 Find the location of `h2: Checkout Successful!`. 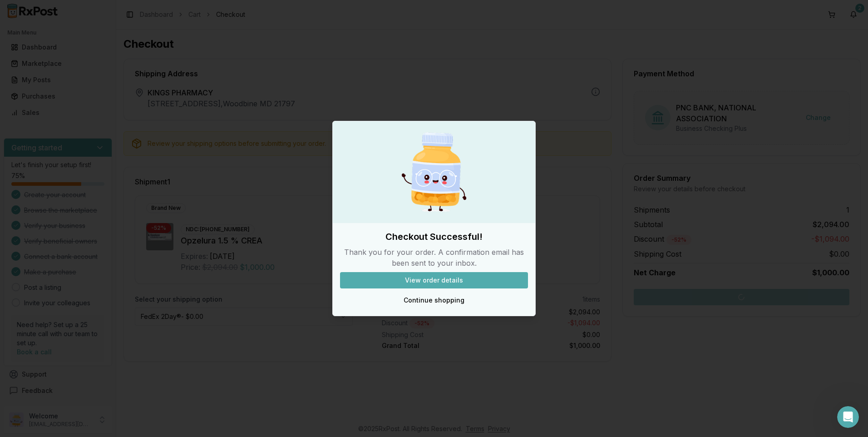

h2: Checkout Successful! is located at coordinates (434, 237).